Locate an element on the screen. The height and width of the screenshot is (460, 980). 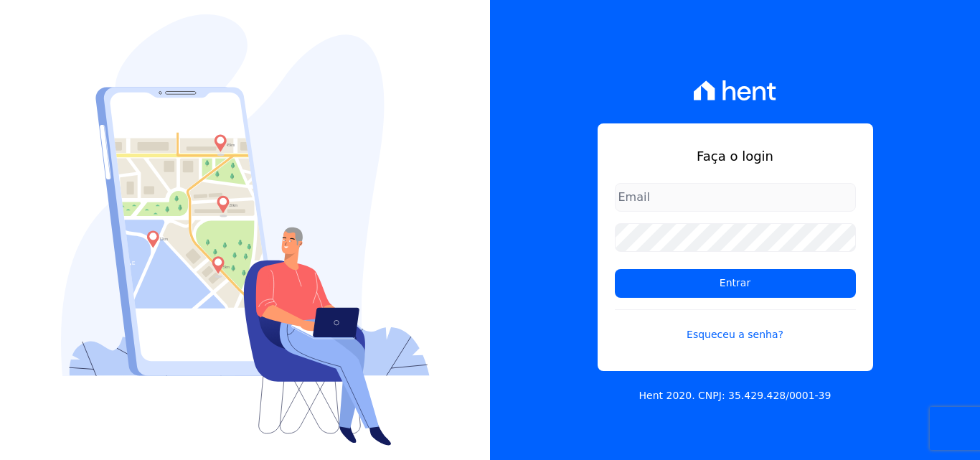
input: Entrar is located at coordinates (736, 283).